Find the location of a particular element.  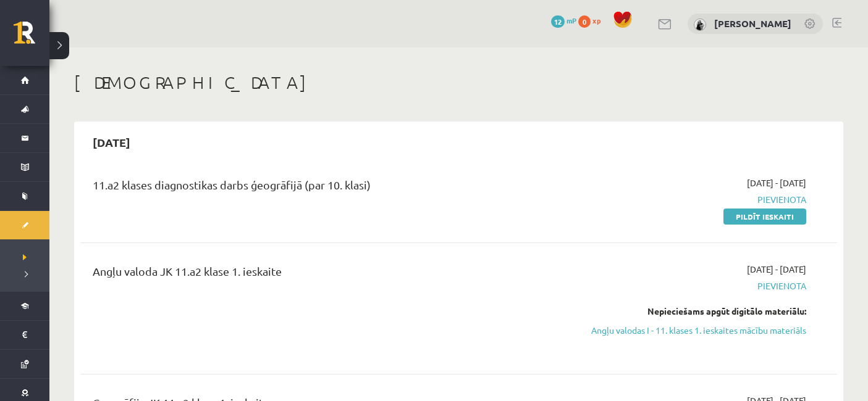

span: xp is located at coordinates (596, 20).